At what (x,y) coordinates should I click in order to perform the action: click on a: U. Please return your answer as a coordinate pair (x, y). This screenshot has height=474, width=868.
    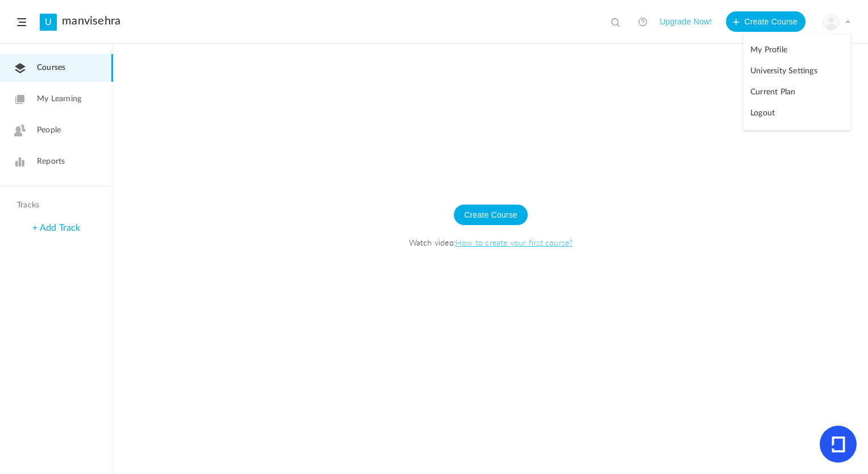
    Looking at the image, I should click on (48, 22).